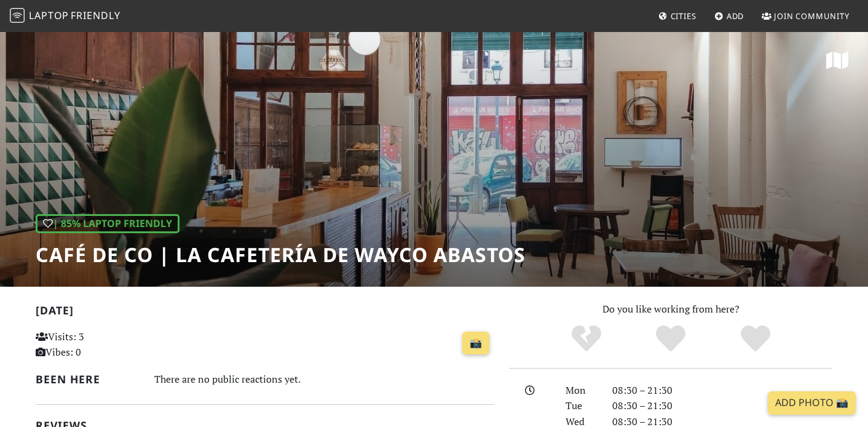  What do you see at coordinates (756, 339) in the screenshot?
I see `div: Definitely!` at bounding box center [756, 339].